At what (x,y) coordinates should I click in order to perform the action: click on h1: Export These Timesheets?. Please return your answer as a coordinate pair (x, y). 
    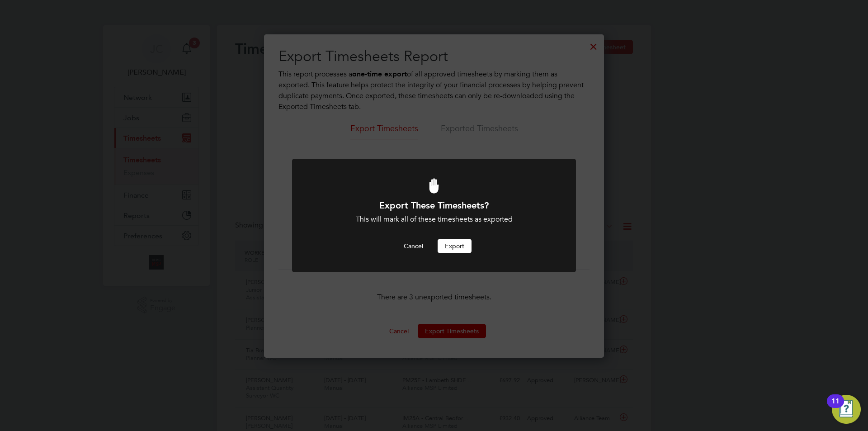
    Looking at the image, I should click on (434, 205).